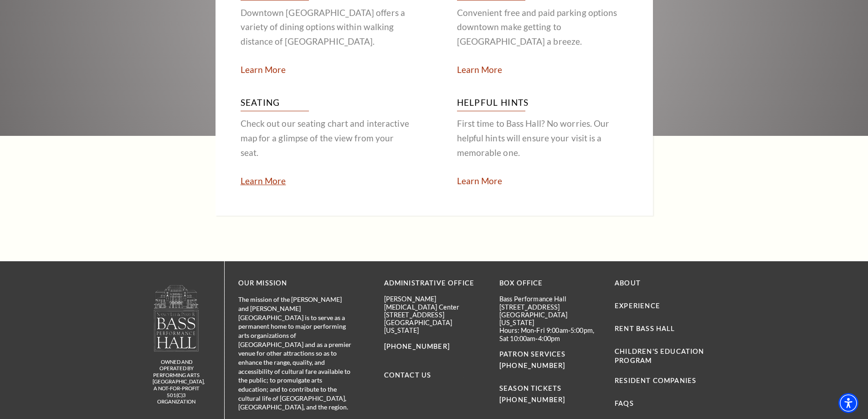  What do you see at coordinates (627, 283) in the screenshot?
I see `a: About` at bounding box center [627, 283].